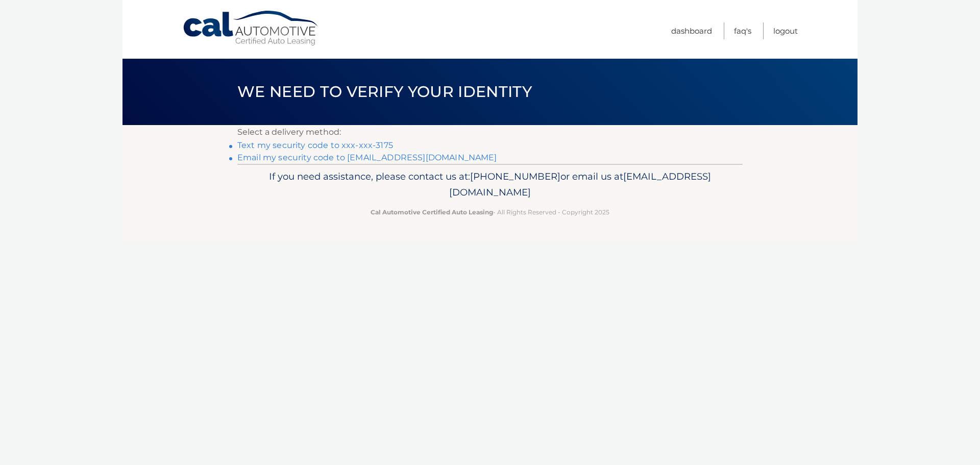 The width and height of the screenshot is (980, 465). I want to click on p: If you need assistance, please contact us at: or email us at, so click(490, 185).